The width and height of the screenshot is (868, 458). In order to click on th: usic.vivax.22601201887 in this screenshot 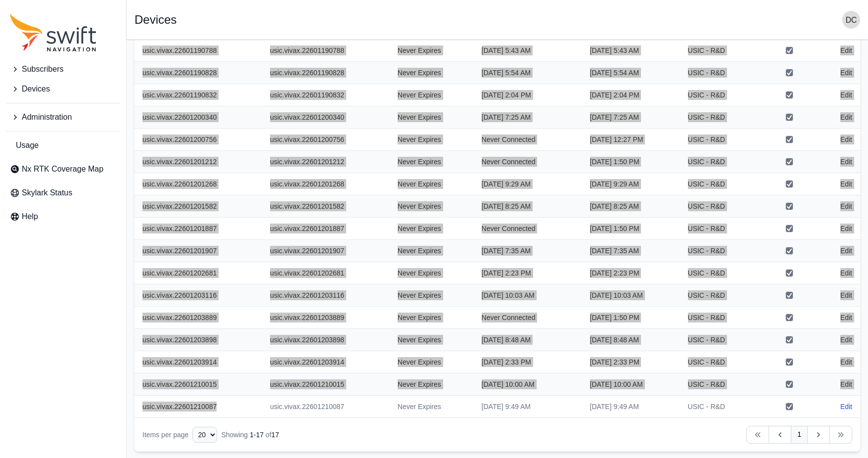, I will do `click(198, 228)`.